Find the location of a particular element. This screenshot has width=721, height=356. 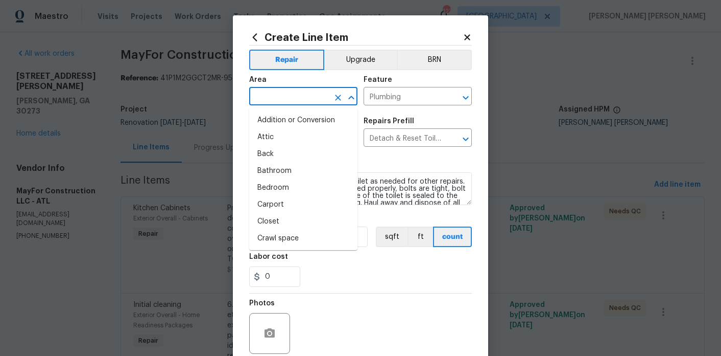

h5: Photos is located at coordinates (262, 303).